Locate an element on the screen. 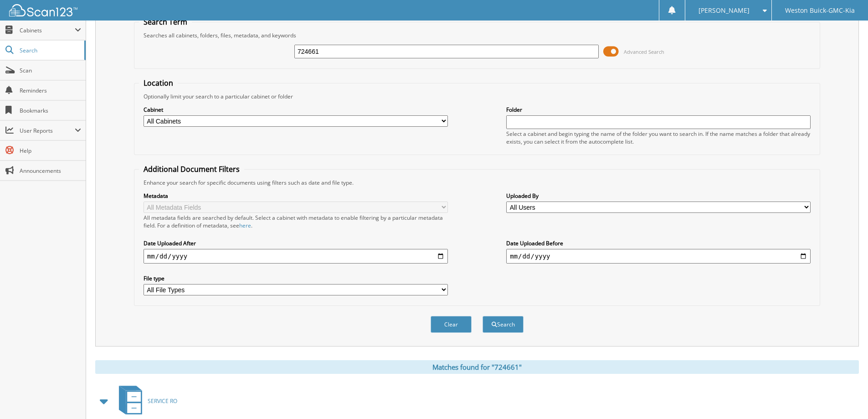 The width and height of the screenshot is (868, 419). legend: Additional Document Filters is located at coordinates (192, 169).